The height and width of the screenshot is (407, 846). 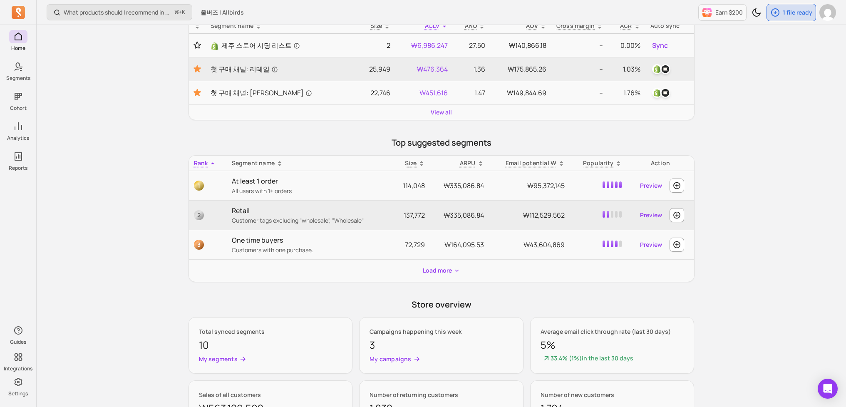 What do you see at coordinates (376, 45) in the screenshot?
I see `p: 2` at bounding box center [376, 45].